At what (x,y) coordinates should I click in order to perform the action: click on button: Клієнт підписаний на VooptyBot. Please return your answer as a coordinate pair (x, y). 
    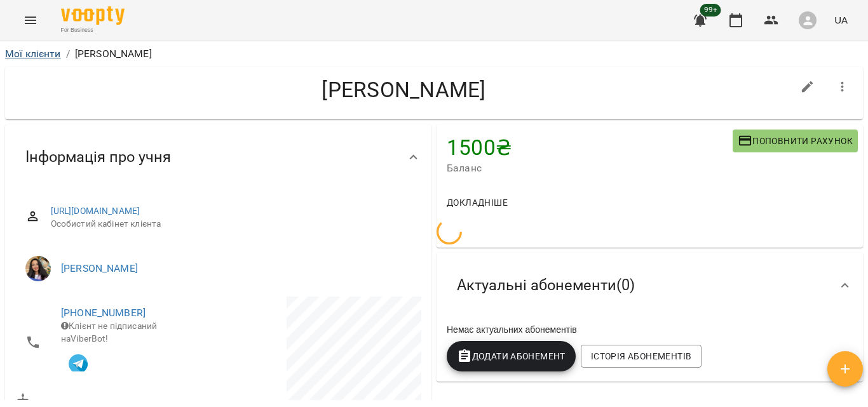
    Looking at the image, I should click on (78, 362).